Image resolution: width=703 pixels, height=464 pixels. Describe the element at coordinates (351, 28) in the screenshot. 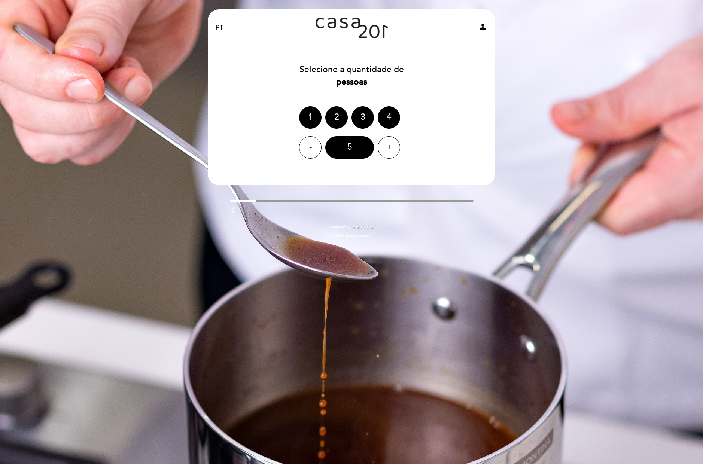

I see `a: Casa 201` at that location.